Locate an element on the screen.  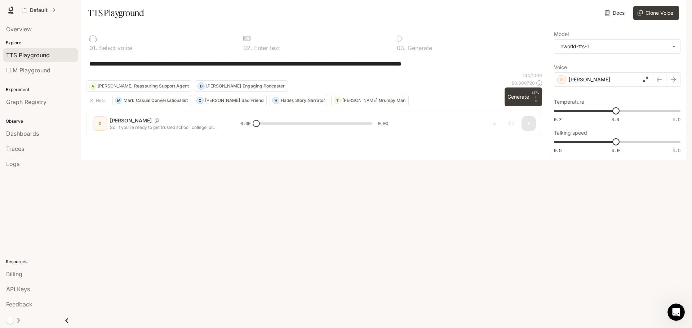
button: Hide is located at coordinates (98, 101).